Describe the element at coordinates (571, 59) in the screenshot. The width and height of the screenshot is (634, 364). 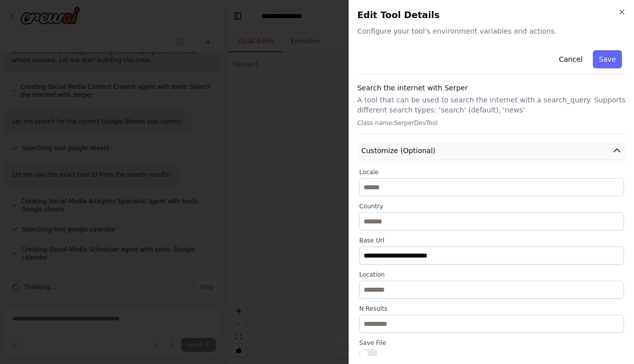
I see `button: Cancel` at that location.